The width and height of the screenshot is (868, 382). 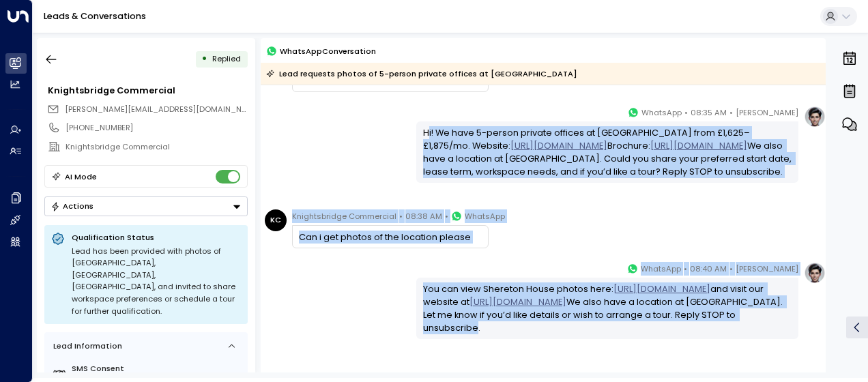 What do you see at coordinates (157, 368) in the screenshot?
I see `label: SMS Consent` at bounding box center [157, 368].